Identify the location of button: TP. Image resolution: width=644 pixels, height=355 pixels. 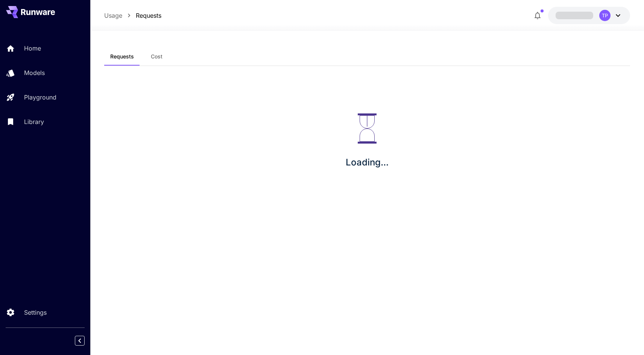
(589, 16).